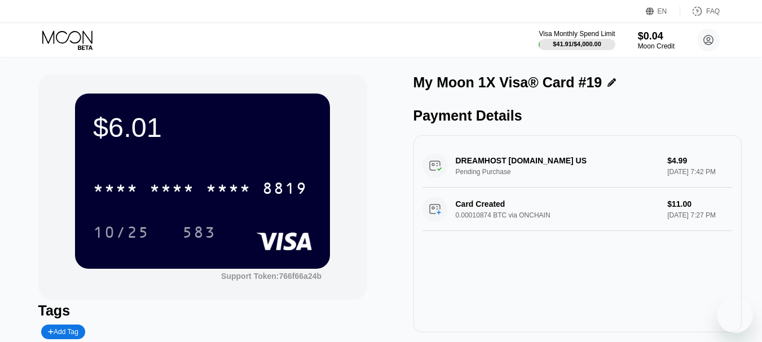  What do you see at coordinates (202, 127) in the screenshot?
I see `div: $6.01` at bounding box center [202, 127].